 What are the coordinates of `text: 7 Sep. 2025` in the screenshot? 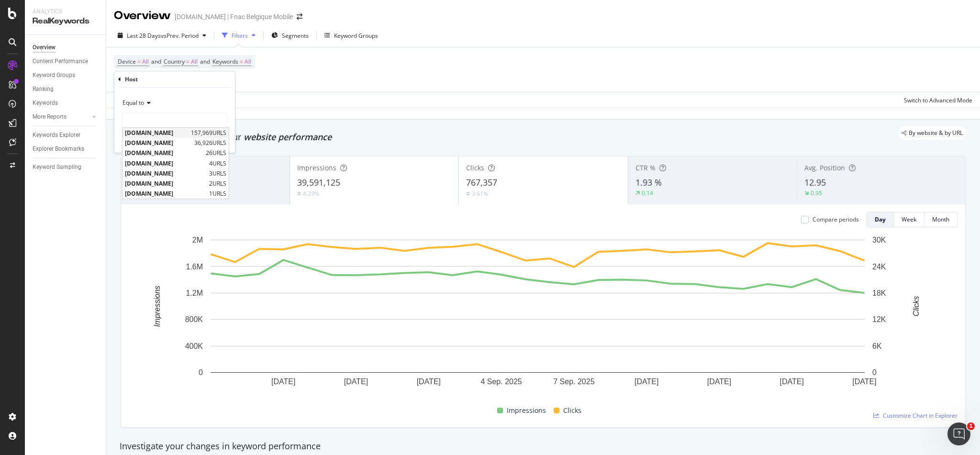 It's located at (574, 381).